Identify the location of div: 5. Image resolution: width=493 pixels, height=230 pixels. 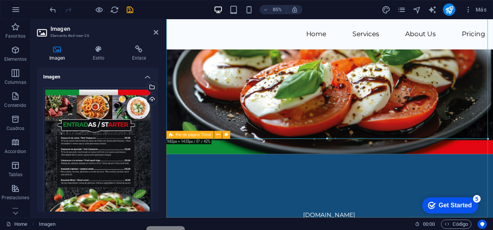
(61, 5).